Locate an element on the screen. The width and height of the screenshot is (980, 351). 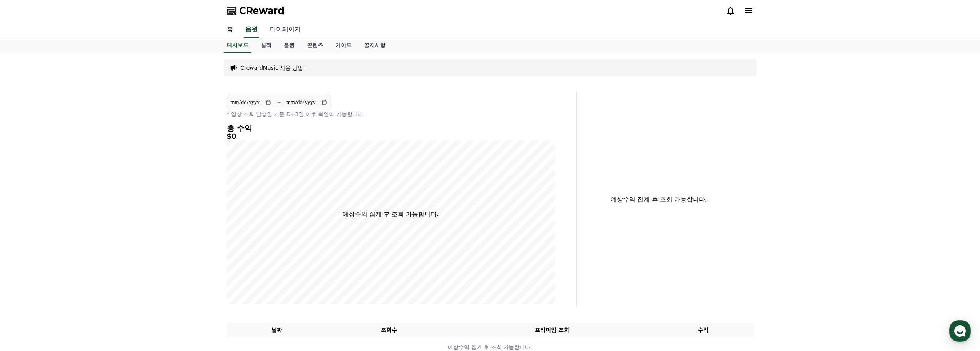
a: 실적 is located at coordinates (266, 45).